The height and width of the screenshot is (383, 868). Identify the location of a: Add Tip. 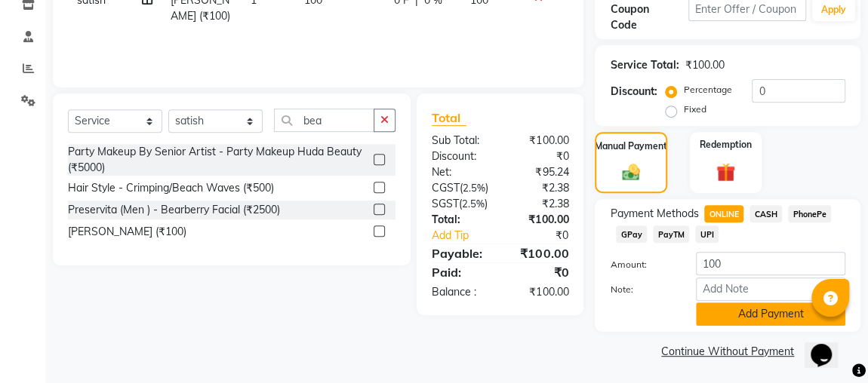
(466, 235).